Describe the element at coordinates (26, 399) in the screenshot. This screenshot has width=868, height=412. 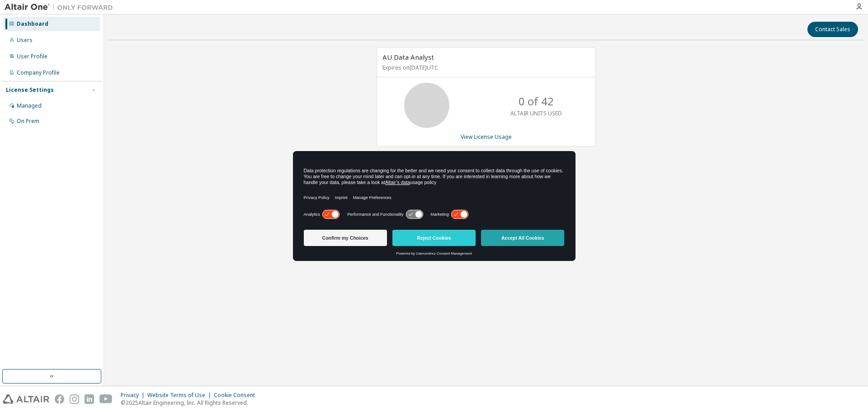
I see `img: altair_logo.svg` at that location.